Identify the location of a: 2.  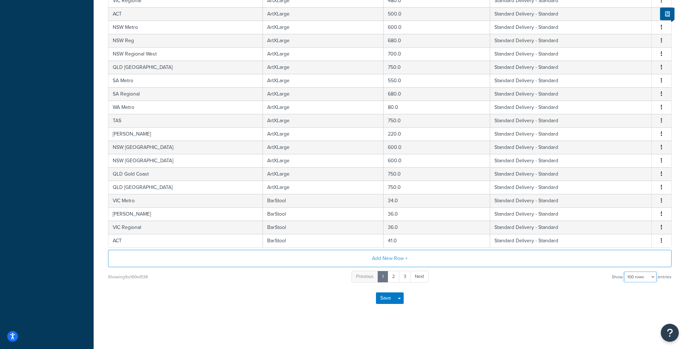
(394, 276).